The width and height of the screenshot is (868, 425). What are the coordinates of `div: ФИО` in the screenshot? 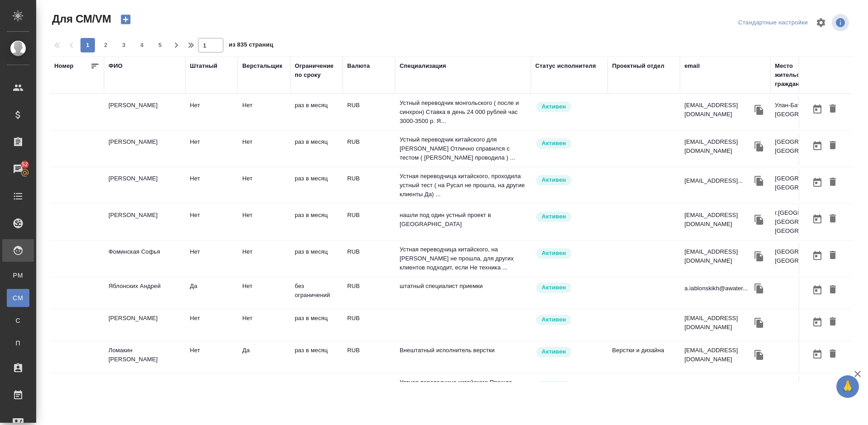 It's located at (115, 66).